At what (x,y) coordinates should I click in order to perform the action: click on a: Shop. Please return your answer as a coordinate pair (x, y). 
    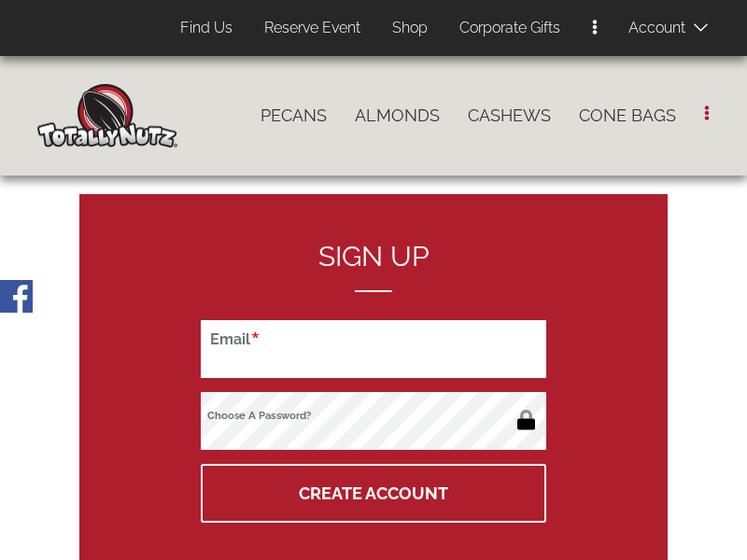
    Looking at the image, I should click on (409, 28).